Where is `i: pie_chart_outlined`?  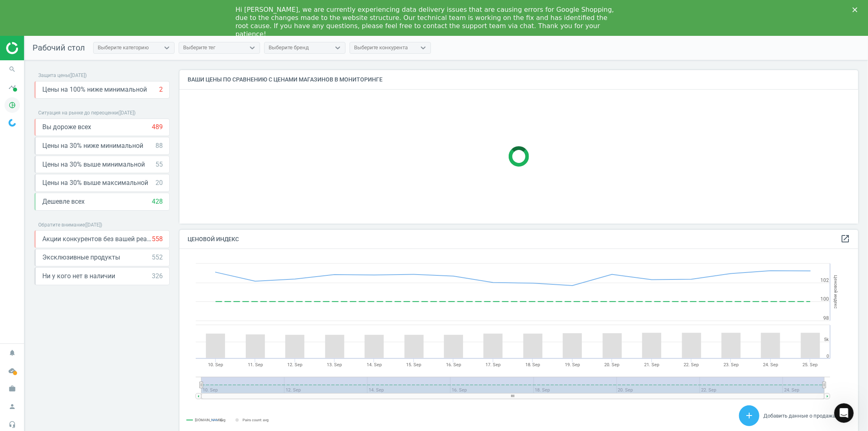 i: pie_chart_outlined is located at coordinates (13, 105).